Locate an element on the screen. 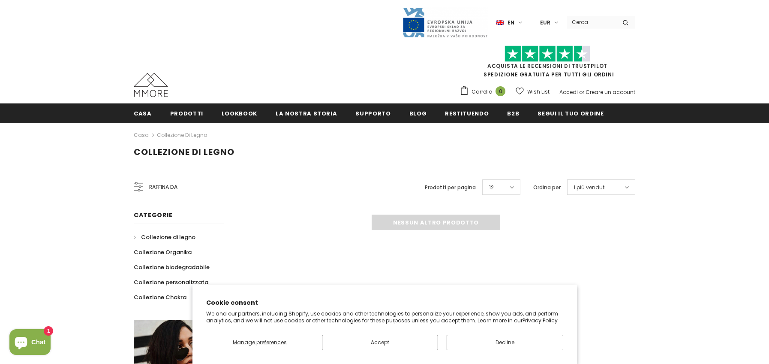 The image size is (769, 364). span: EUR is located at coordinates (545, 23).